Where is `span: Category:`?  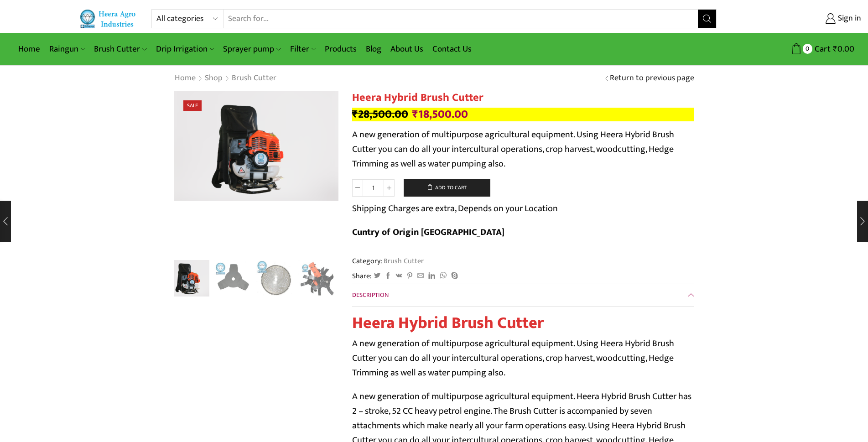 span: Category: is located at coordinates (388, 261).